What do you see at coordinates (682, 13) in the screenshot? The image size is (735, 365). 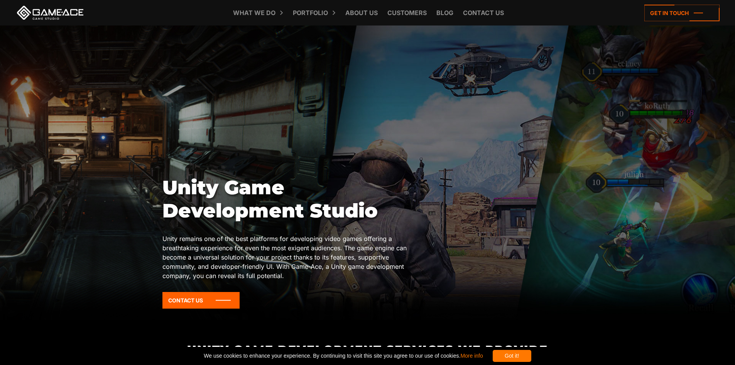 I see `a: Get in touch` at bounding box center [682, 13].